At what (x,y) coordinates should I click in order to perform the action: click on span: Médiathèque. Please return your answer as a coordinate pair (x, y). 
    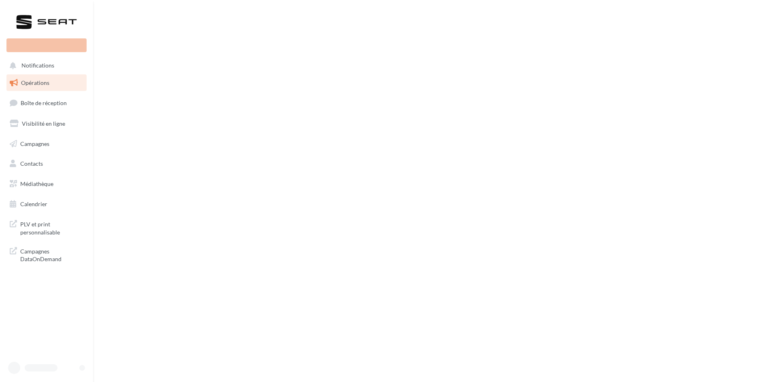
    Looking at the image, I should click on (37, 184).